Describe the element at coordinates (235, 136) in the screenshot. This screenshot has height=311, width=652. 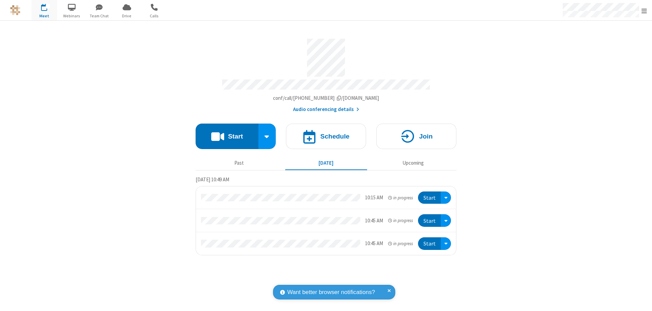
I see `h4: Start` at that location.